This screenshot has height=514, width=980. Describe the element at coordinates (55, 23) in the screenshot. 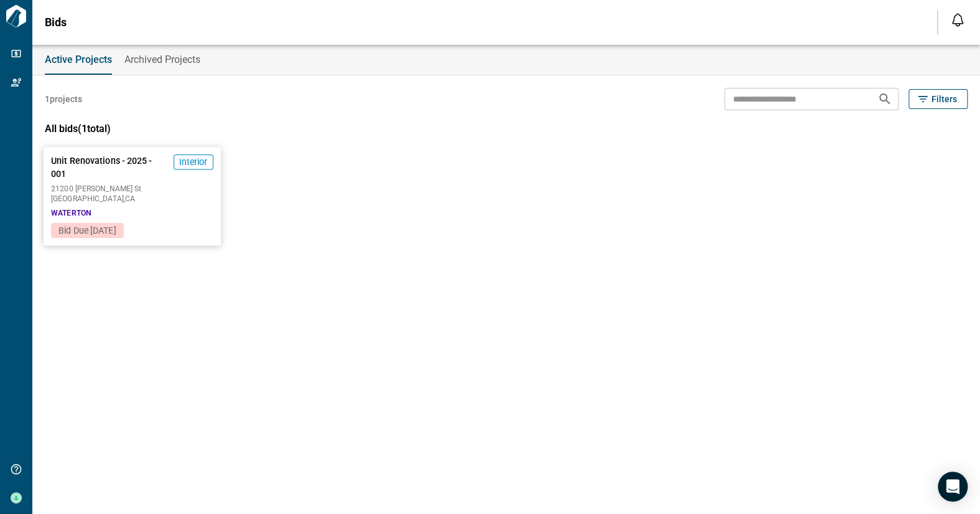

I see `span: Bids` at that location.